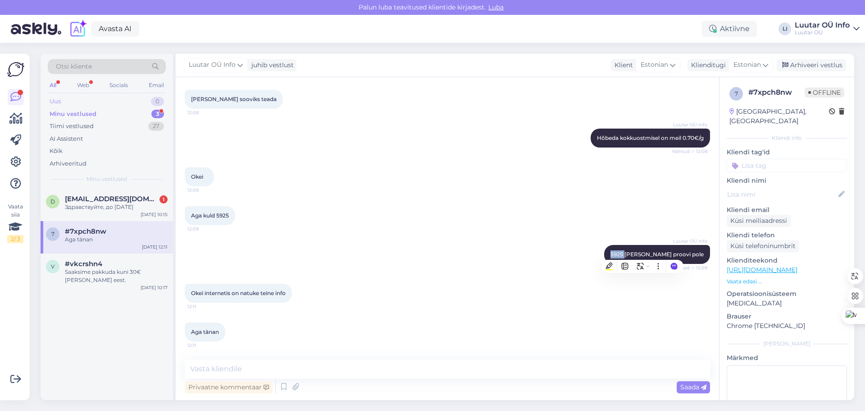 Image resolution: width=865 pixels, height=411 pixels. I want to click on p: Kliendi nimi, so click(787, 180).